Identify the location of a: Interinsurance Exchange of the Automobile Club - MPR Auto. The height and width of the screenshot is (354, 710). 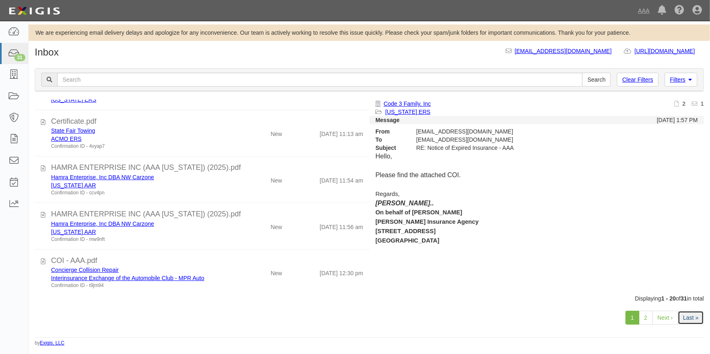
(127, 278).